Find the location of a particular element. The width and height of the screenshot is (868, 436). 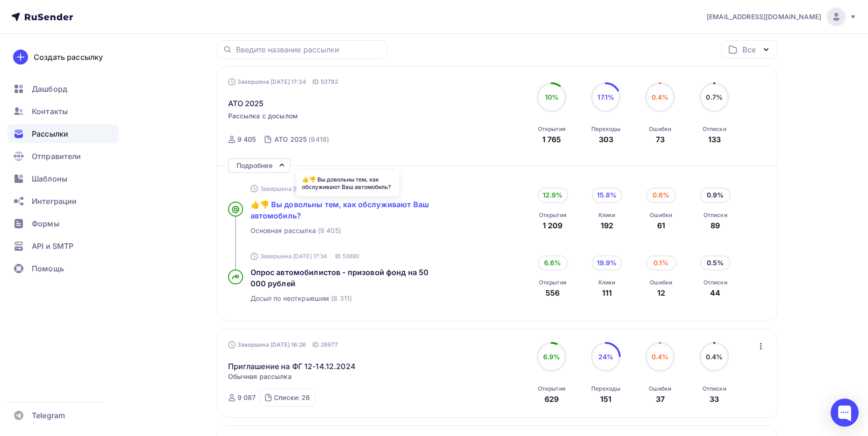

div: 9 405 is located at coordinates (247, 139).